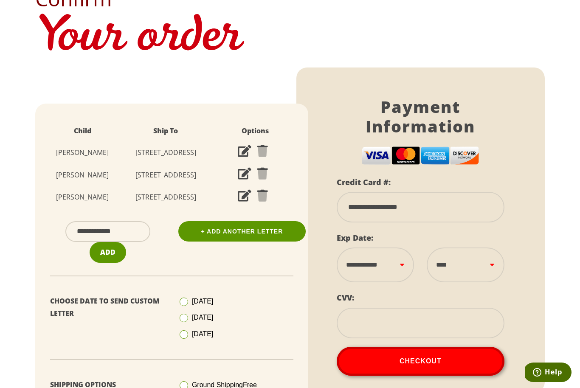 The width and height of the screenshot is (580, 388). Describe the element at coordinates (82, 131) in the screenshot. I see `th: Child` at that location.